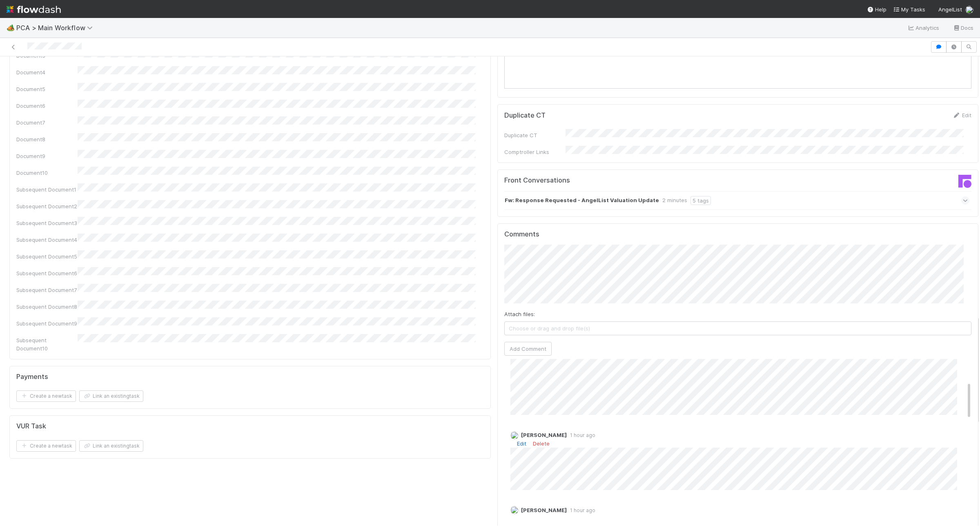 This screenshot has width=980, height=526. Describe the element at coordinates (876, 10) in the screenshot. I see `div: Help` at that location.